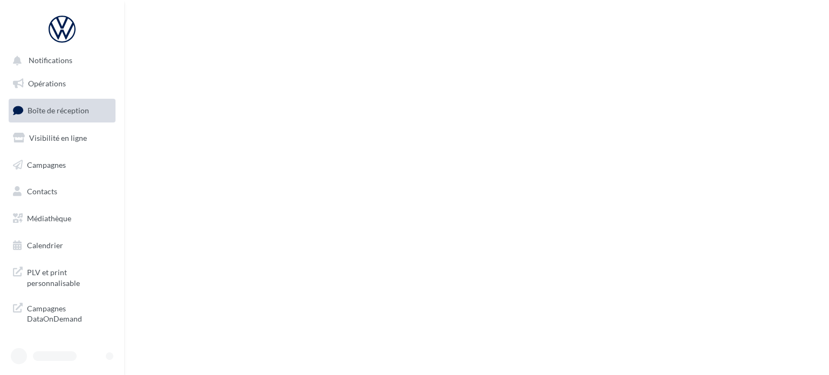 The height and width of the screenshot is (375, 829). Describe the element at coordinates (50, 60) in the screenshot. I see `span: Notifications` at that location.